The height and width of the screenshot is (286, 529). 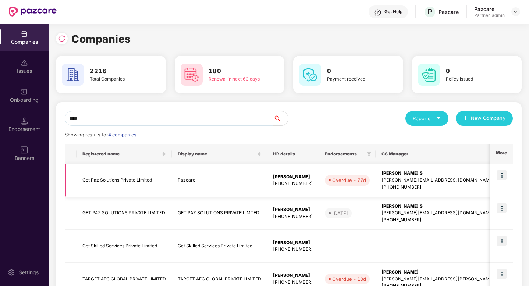 I want to click on span: caret-down, so click(x=438, y=118).